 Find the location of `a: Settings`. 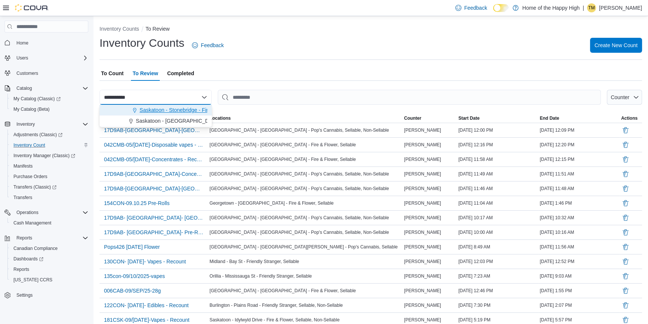

a: Settings is located at coordinates (24, 295).